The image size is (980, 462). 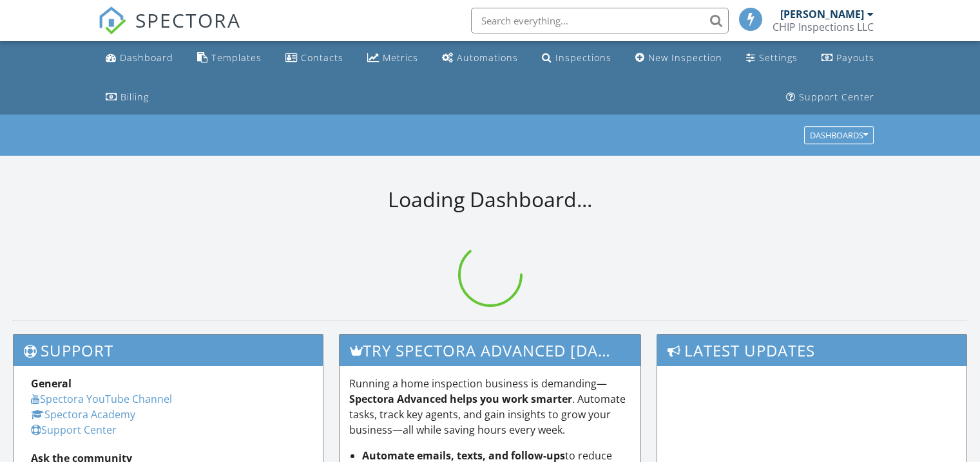 I want to click on a: Dashboard, so click(x=139, y=58).